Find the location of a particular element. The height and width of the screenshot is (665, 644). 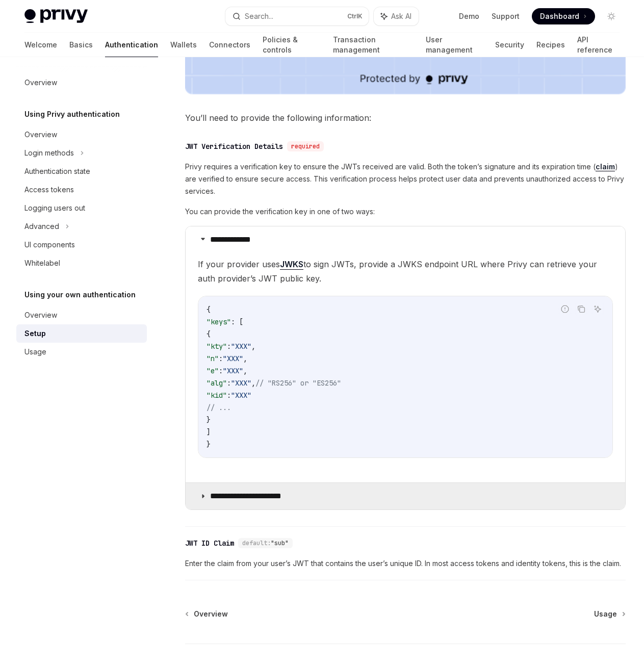

span: You’ll need to provide the following information: is located at coordinates (405, 118).